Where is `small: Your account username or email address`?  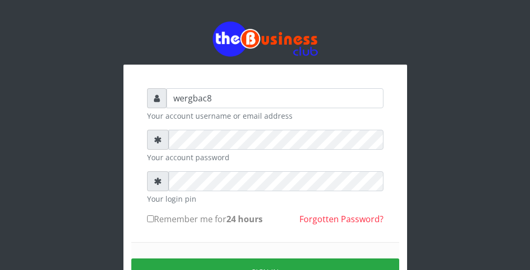 small: Your account username or email address is located at coordinates (265, 116).